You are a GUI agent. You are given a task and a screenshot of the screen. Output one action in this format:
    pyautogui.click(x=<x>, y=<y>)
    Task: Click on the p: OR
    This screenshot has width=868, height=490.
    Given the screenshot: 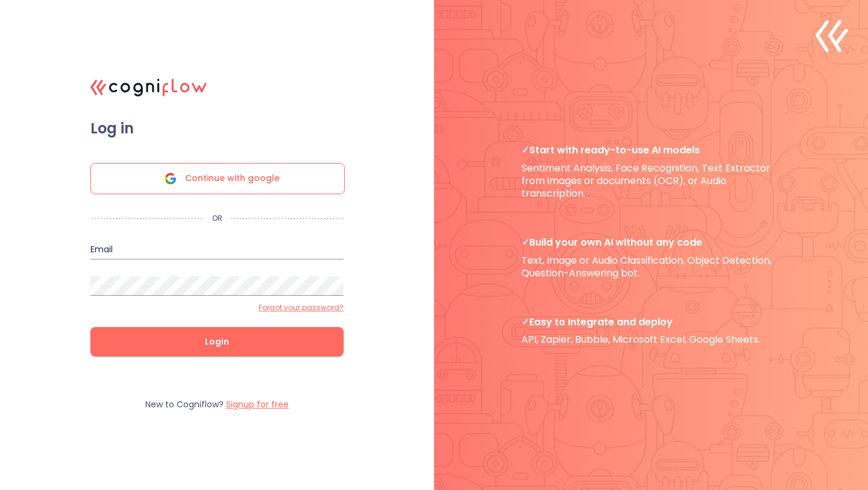 What is the action you would take?
    pyautogui.click(x=217, y=219)
    